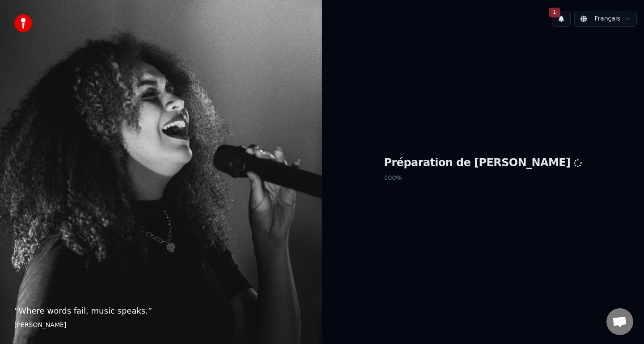  Describe the element at coordinates (619, 322) in the screenshot. I see `div: Ouvrir le chat` at that location.